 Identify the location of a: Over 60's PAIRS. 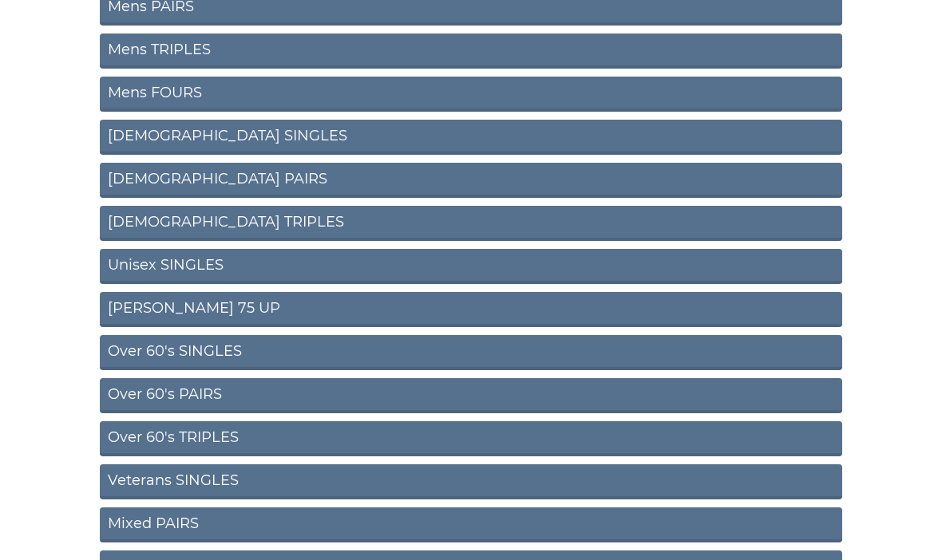
(471, 396).